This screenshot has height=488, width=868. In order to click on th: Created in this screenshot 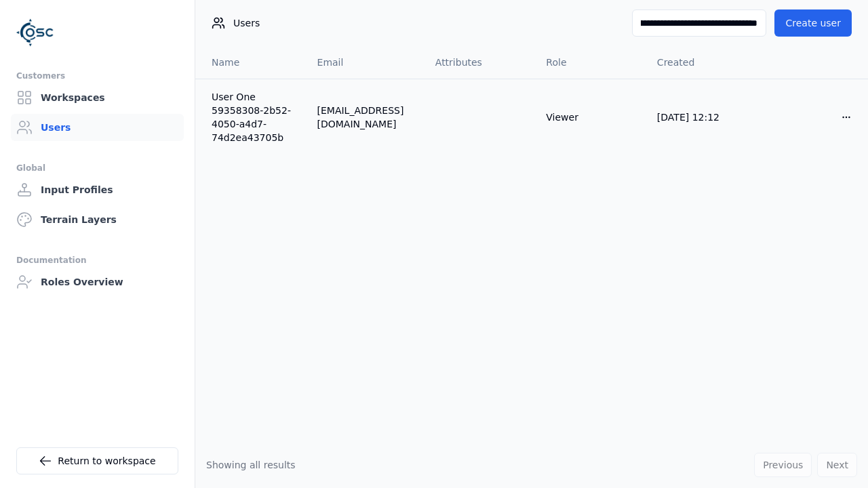, I will do `click(702, 62)`.